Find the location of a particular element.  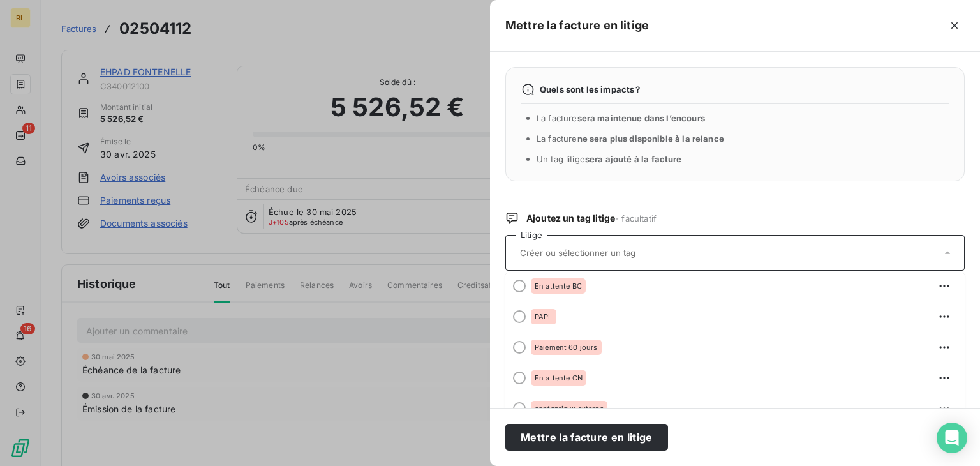

button: Mettre la facture en litige is located at coordinates (587, 438).